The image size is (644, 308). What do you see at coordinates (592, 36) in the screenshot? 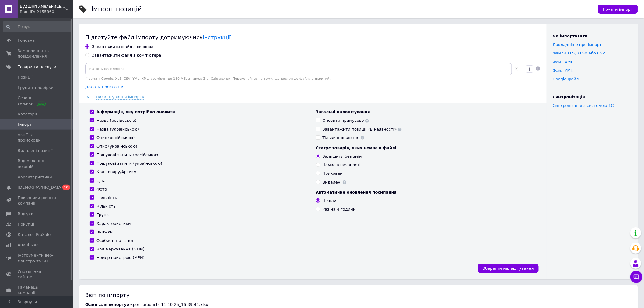
I see `div: Як імпортувати` at bounding box center [592, 36].